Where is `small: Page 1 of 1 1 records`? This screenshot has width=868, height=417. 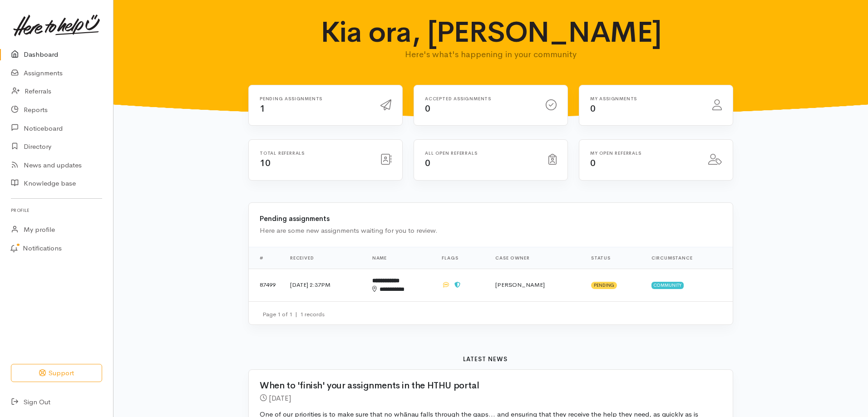
small: Page 1 of 1 1 records is located at coordinates (293, 314).